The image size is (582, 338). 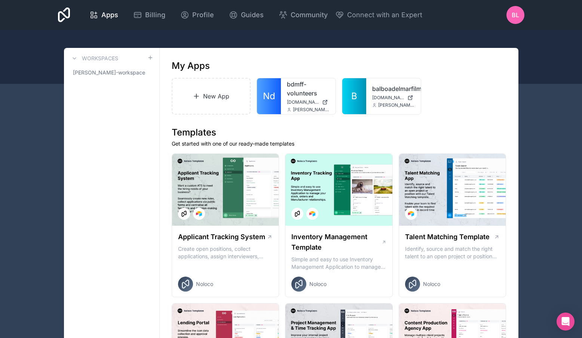 What do you see at coordinates (565, 321) in the screenshot?
I see `div: Open Intercom Messenger` at bounding box center [565, 321].